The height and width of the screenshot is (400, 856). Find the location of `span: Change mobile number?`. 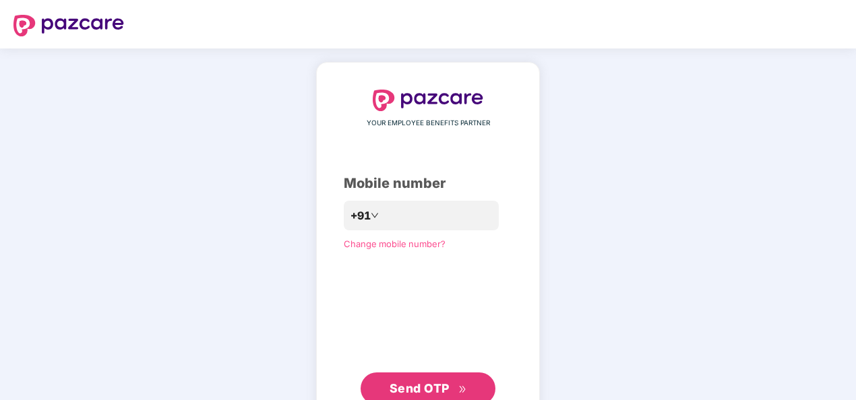

span: Change mobile number? is located at coordinates (394, 244).